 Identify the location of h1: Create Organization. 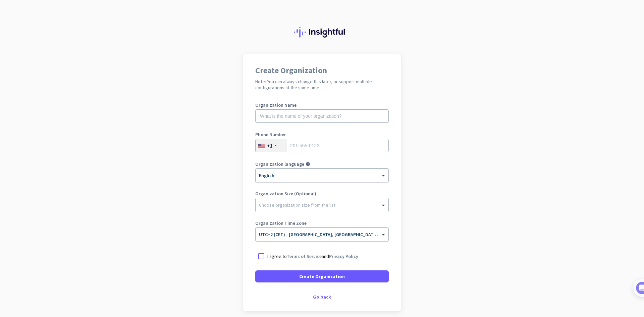
(322, 70).